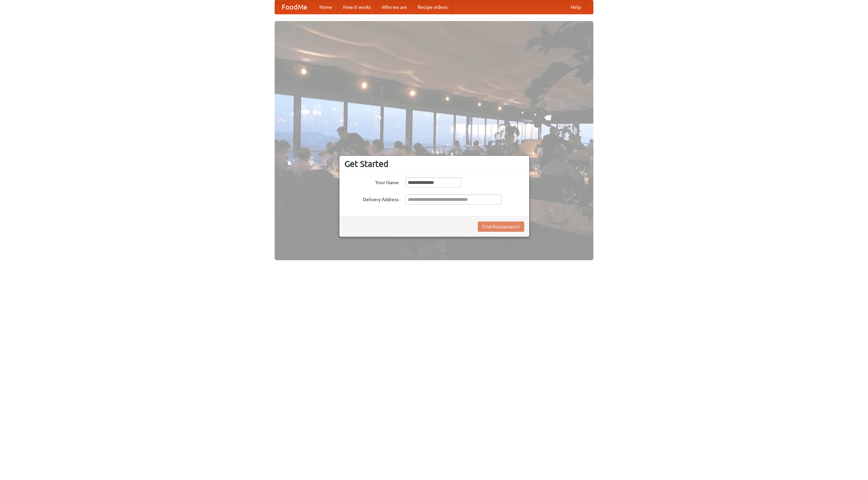  I want to click on label: Delivery Address, so click(372, 198).